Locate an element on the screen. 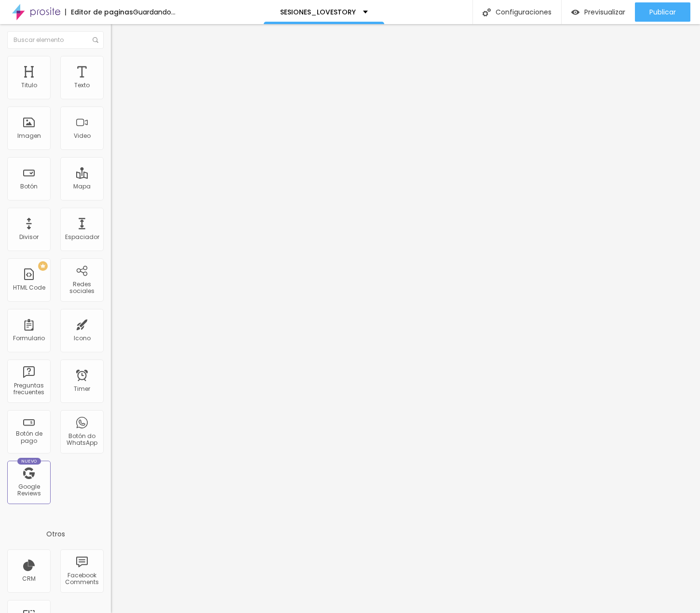 The height and width of the screenshot is (613, 700). button: Previsualizar is located at coordinates (599, 12).